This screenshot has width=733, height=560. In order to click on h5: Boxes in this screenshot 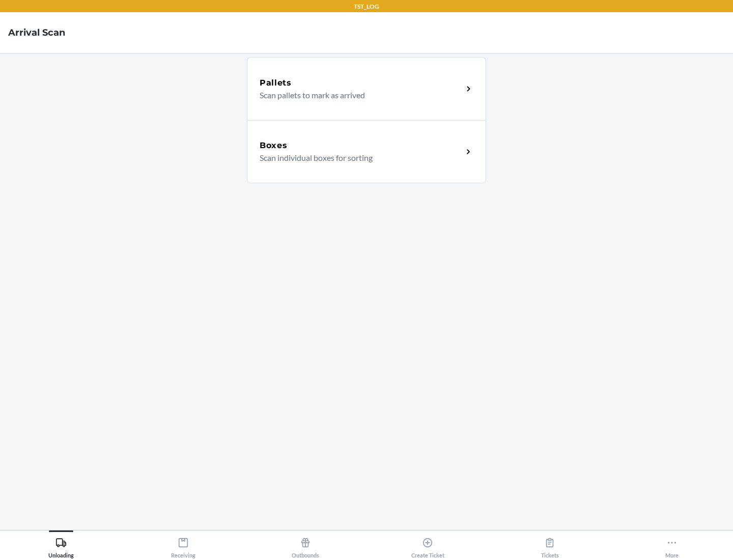, I will do `click(274, 146)`.